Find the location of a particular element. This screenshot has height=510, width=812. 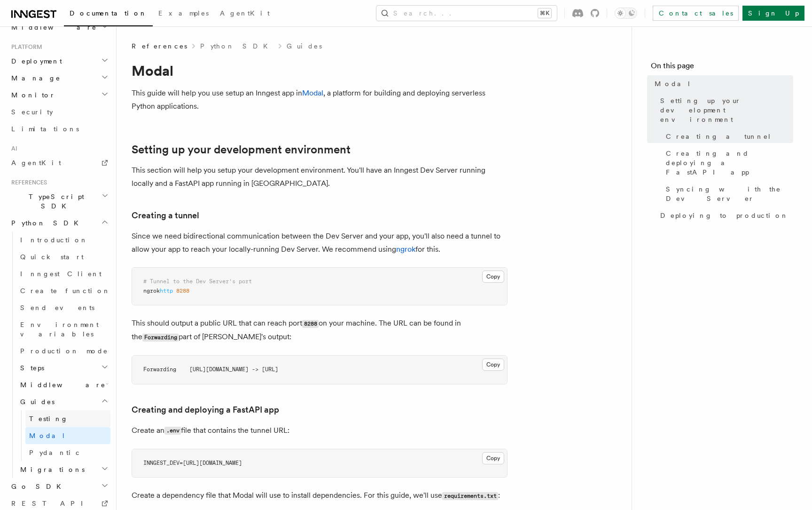

button: Search...⌘K is located at coordinates (467, 13).